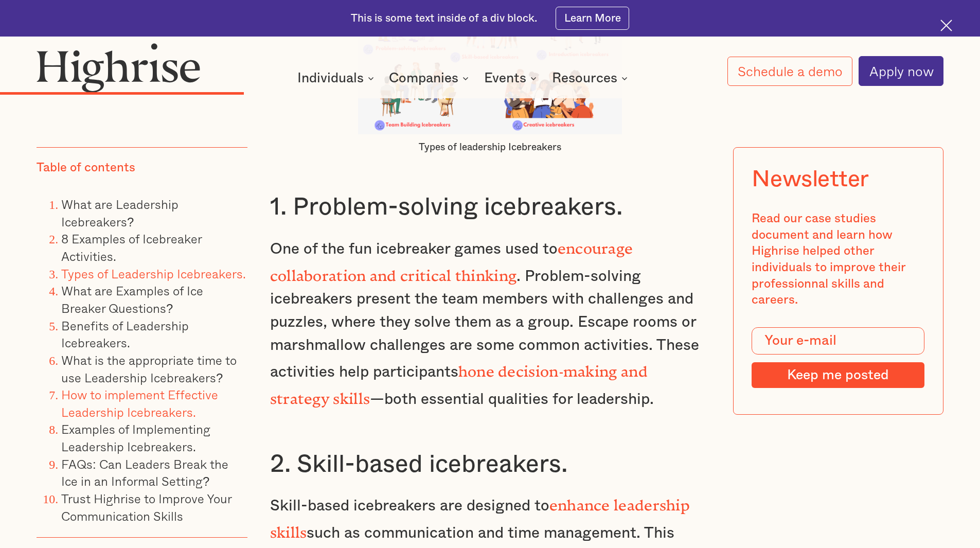  Describe the element at coordinates (118, 67) in the screenshot. I see `img: Highrise logo` at that location.